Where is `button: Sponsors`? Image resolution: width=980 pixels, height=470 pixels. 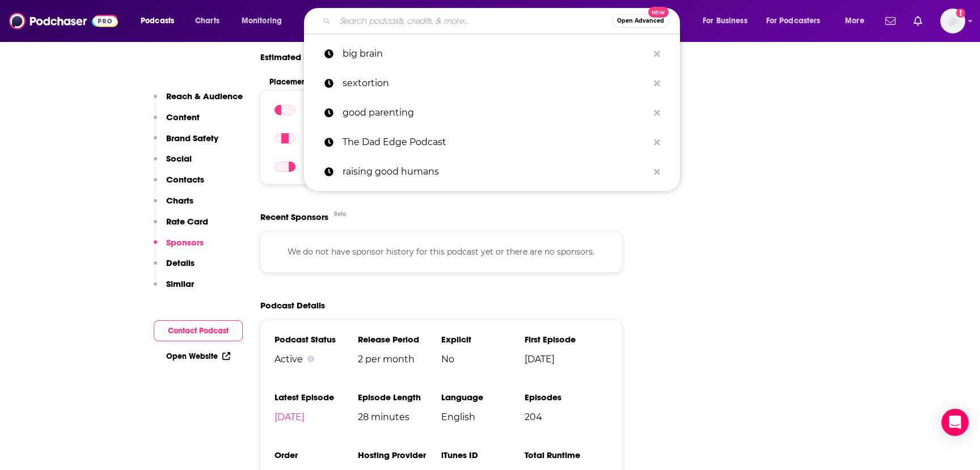 button: Sponsors is located at coordinates (178, 247).